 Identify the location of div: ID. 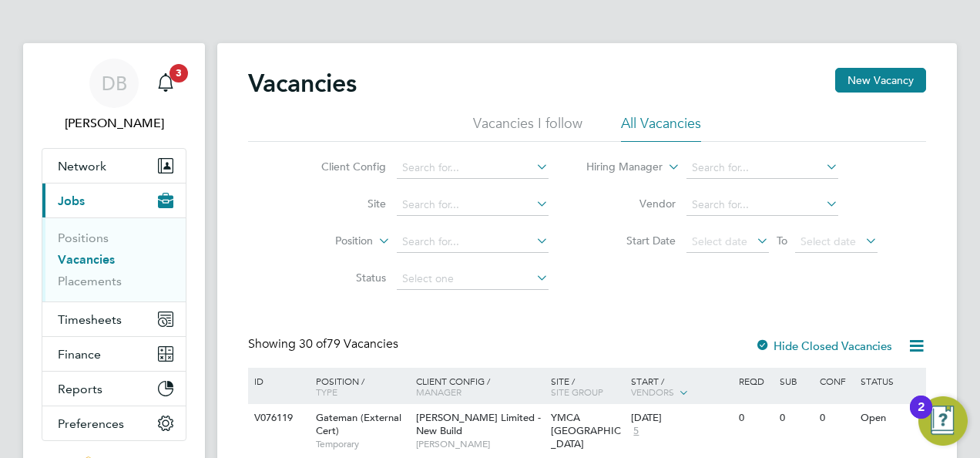
(278, 381).